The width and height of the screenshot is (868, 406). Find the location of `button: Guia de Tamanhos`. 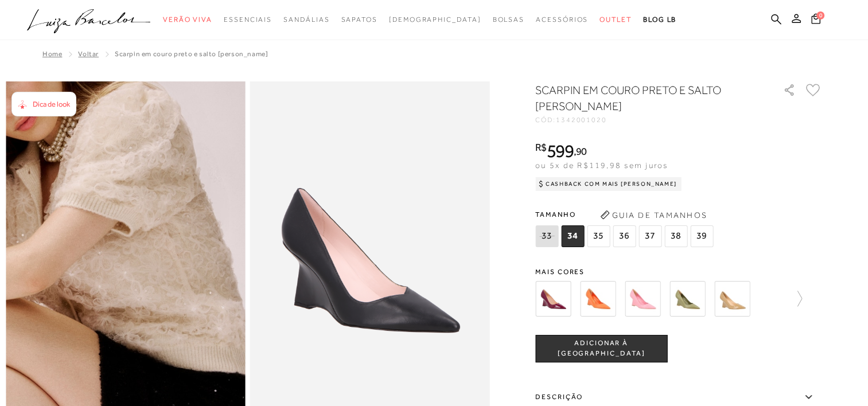

button: Guia de Tamanhos is located at coordinates (653, 215).